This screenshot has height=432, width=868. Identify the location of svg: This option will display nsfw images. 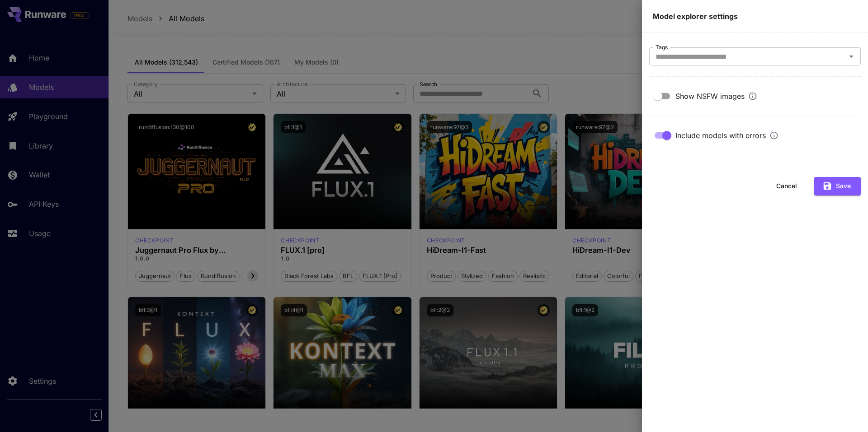
(753, 97).